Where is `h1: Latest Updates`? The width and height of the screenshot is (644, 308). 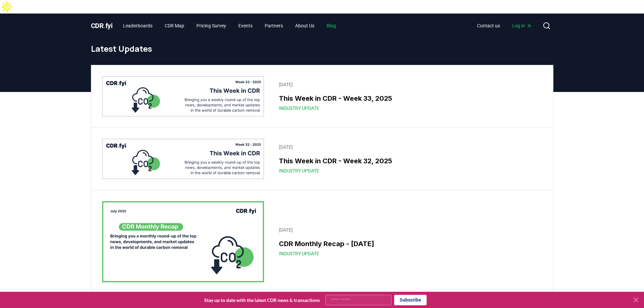 h1: Latest Updates is located at coordinates (322, 49).